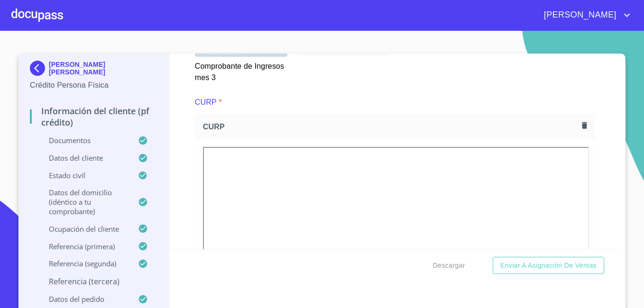 This screenshot has height=308, width=644. Describe the element at coordinates (549, 265) in the screenshot. I see `button: Enviar a Asignación de Ventas` at that location.